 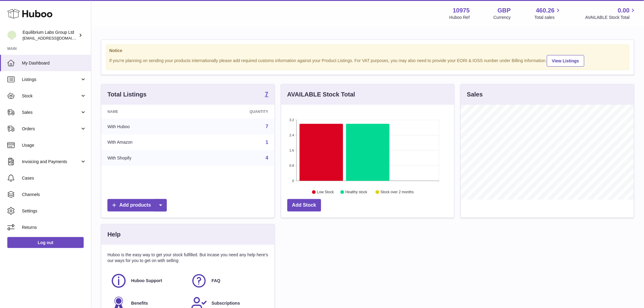 What do you see at coordinates (147, 280) in the screenshot?
I see `a: Huboo Support` at bounding box center [147, 280].